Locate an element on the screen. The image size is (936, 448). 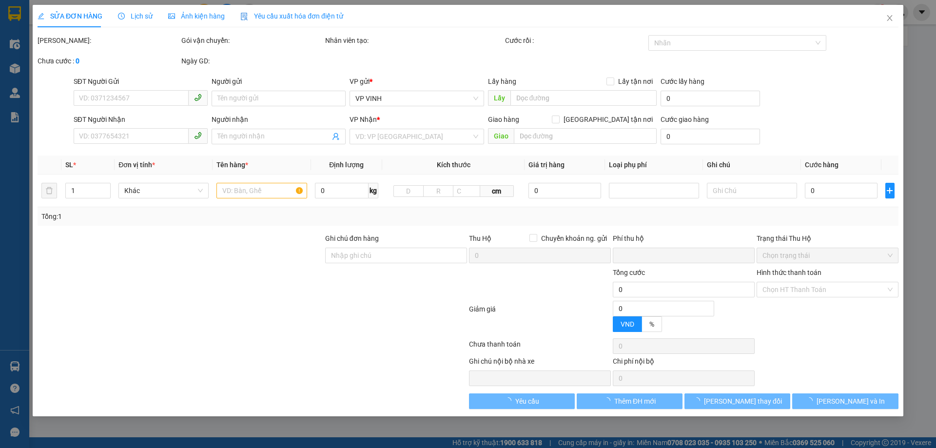
span: Giao hàng is located at coordinates (504, 119).